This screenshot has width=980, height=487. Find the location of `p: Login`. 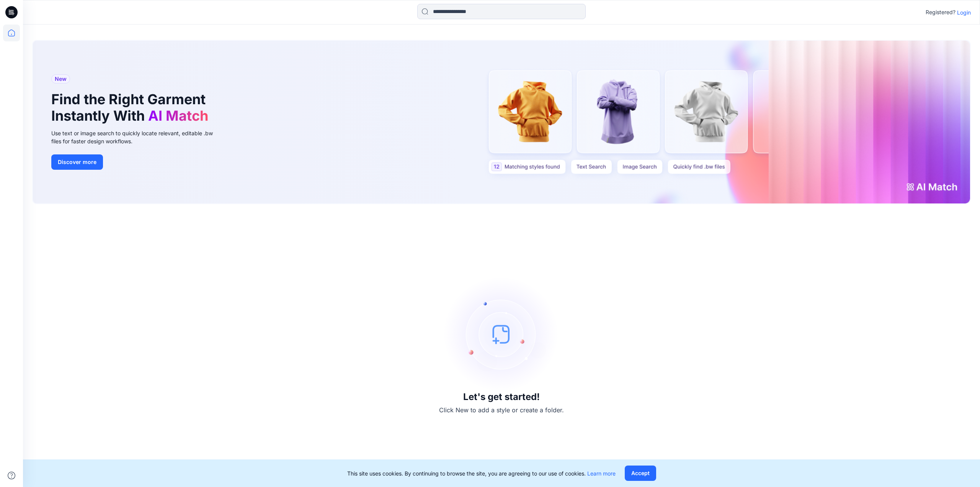

p: Login is located at coordinates (964, 12).